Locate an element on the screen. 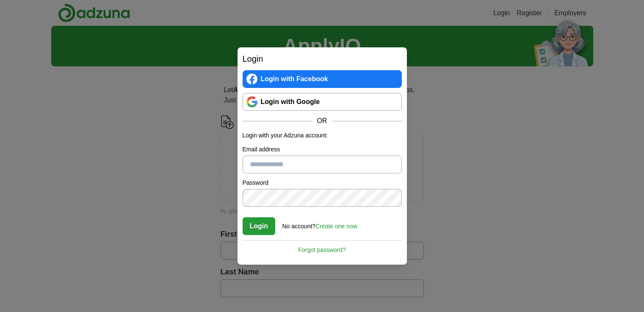  h2: Login is located at coordinates (322, 59).